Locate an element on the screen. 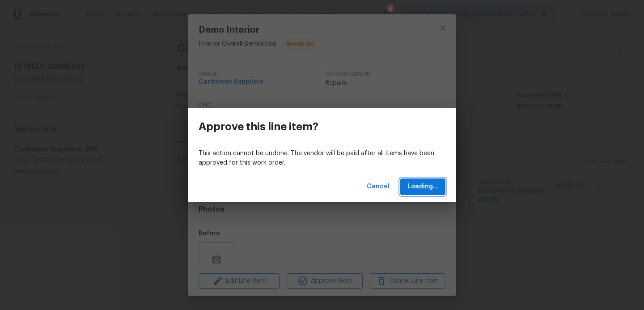  h3: Approve this line item? is located at coordinates (258, 127).